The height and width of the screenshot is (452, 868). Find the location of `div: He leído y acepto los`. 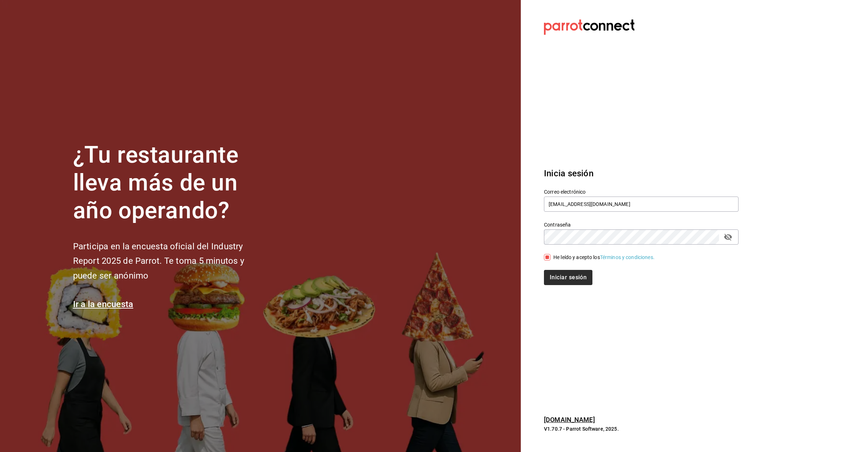

div: He leído y acepto los is located at coordinates (604, 258).